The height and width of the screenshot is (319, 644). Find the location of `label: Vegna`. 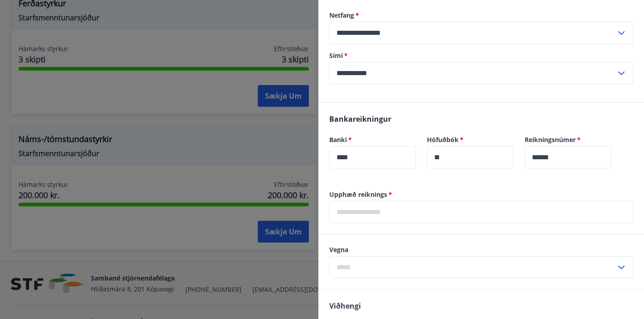

label: Vegna is located at coordinates (481, 250).